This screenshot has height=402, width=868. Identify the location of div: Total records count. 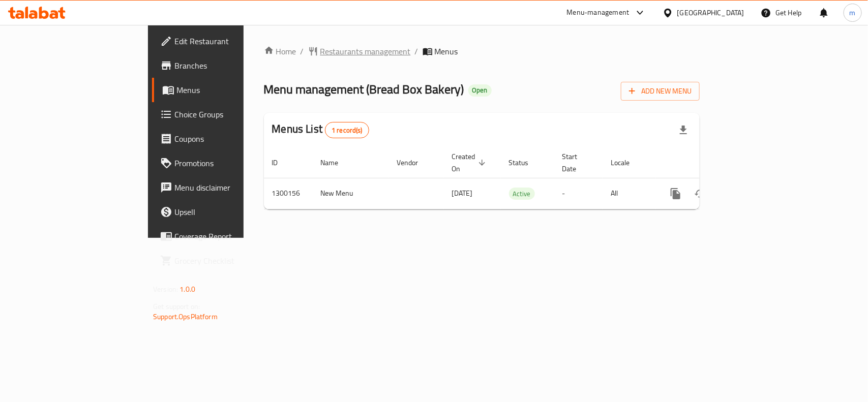
(347, 130).